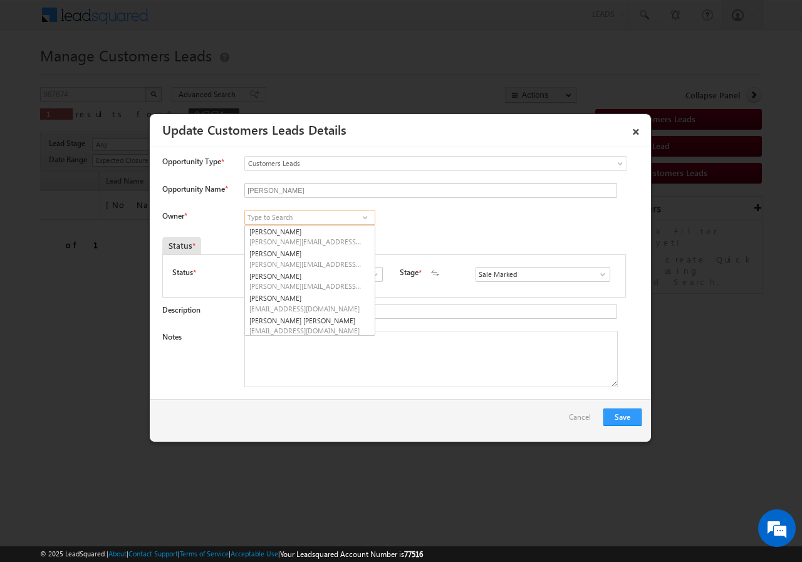  I want to click on div: Minimize live chat window, so click(220, 21).